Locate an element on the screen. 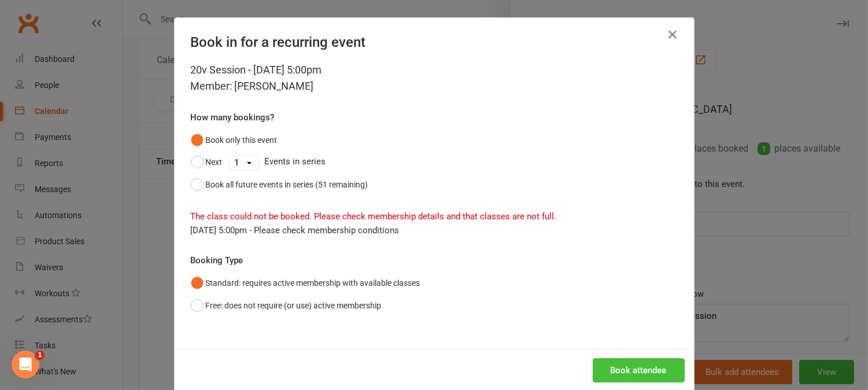 Image resolution: width=868 pixels, height=390 pixels. span: 1 is located at coordinates (40, 355).